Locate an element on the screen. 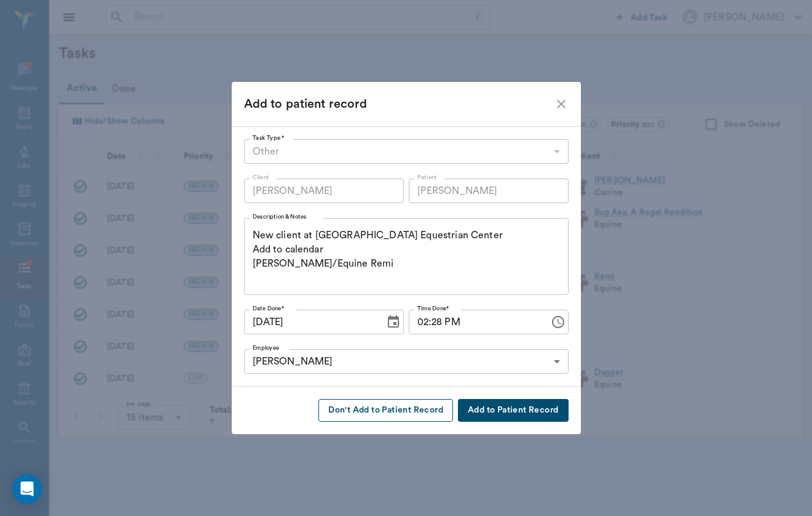 The image size is (812, 516). label: Patient is located at coordinates (427, 177).